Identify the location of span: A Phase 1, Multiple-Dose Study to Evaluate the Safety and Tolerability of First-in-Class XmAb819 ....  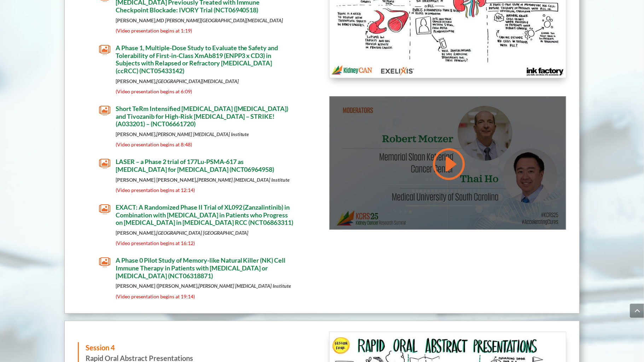
(197, 59).